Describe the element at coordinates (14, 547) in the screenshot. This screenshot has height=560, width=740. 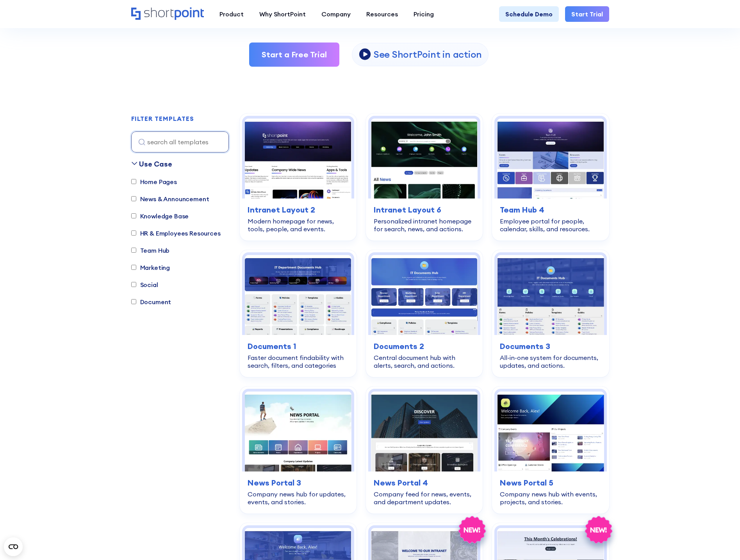
I see `button: Open CMP widget` at that location.